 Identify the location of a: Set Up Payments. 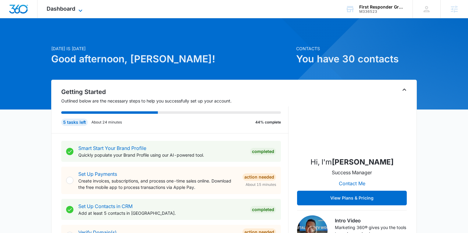
(97, 174).